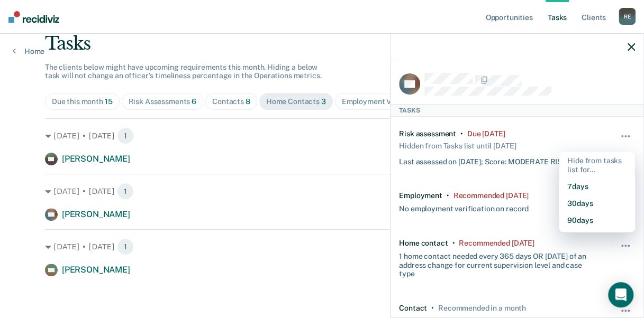 This screenshot has width=644, height=318. I want to click on span: 8, so click(248, 101).